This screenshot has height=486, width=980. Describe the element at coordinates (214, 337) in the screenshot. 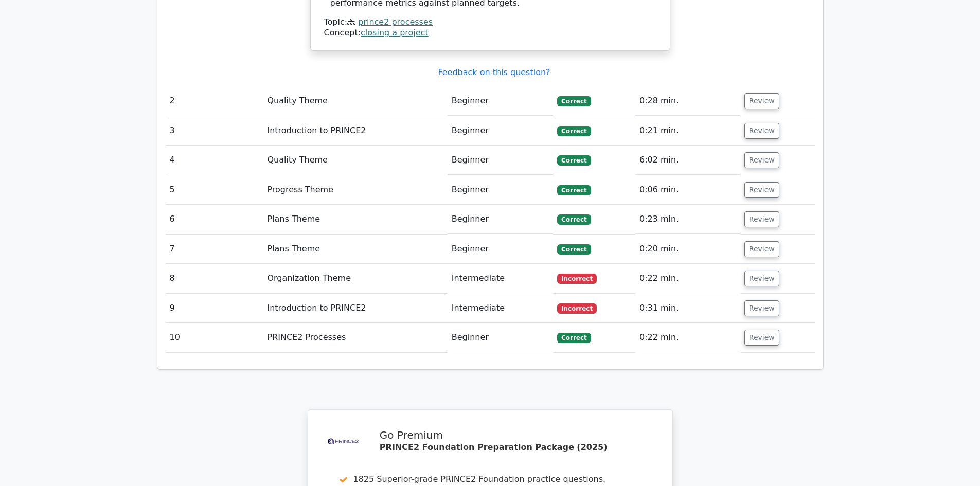

I see `td: 10` at that location.